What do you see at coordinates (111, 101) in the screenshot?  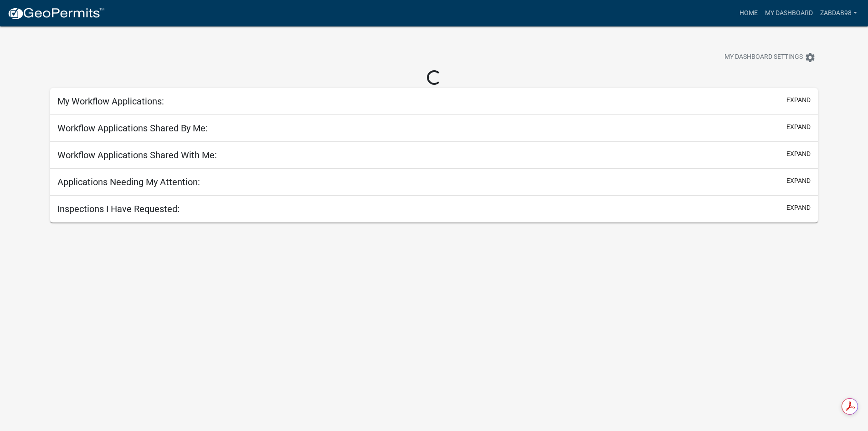 I see `h5: My Workflow Applications:` at bounding box center [111, 101].